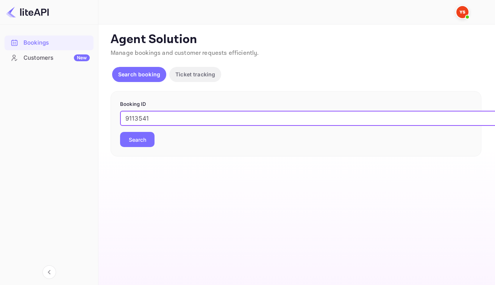  Describe the element at coordinates (82, 58) in the screenshot. I see `div: New` at that location.